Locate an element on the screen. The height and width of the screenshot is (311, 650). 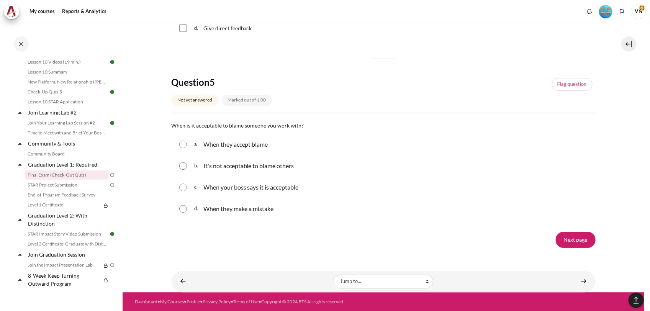
h4: Question is located at coordinates (243, 82).